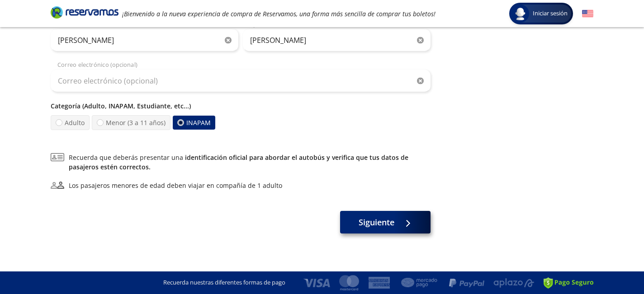  I want to click on a: identificación oficial para abordar el autobús y verifica que tus datos de pasajeros estén correc..., so click(238, 162).